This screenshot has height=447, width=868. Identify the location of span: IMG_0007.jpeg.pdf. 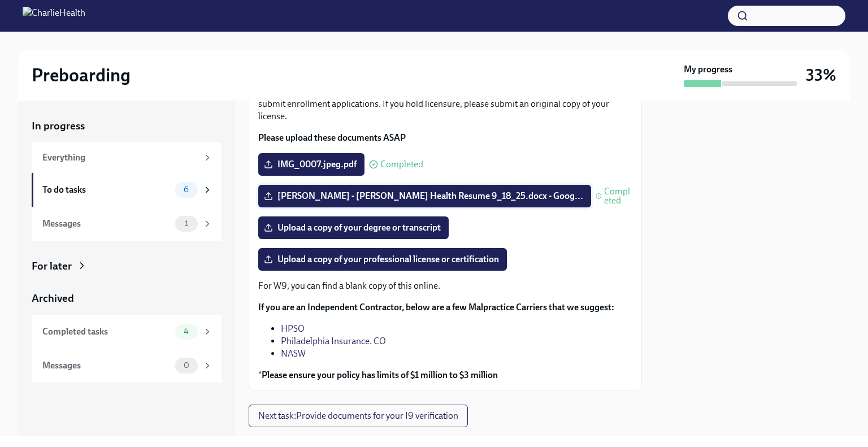
(311, 165).